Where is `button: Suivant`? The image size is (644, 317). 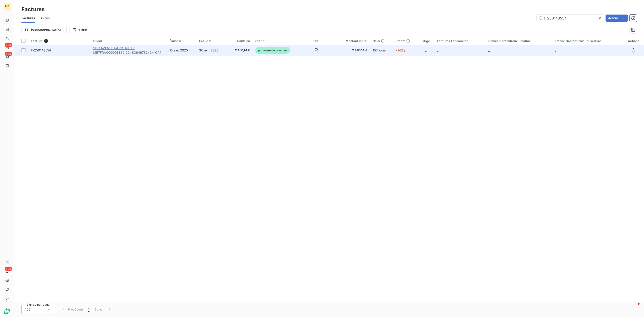 button: Suivant is located at coordinates (104, 309).